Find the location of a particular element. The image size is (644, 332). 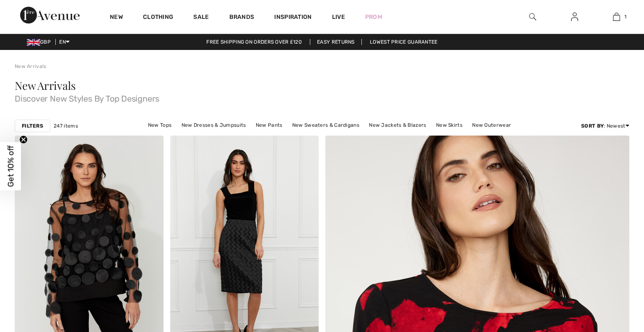

span: 1 is located at coordinates (625, 17).